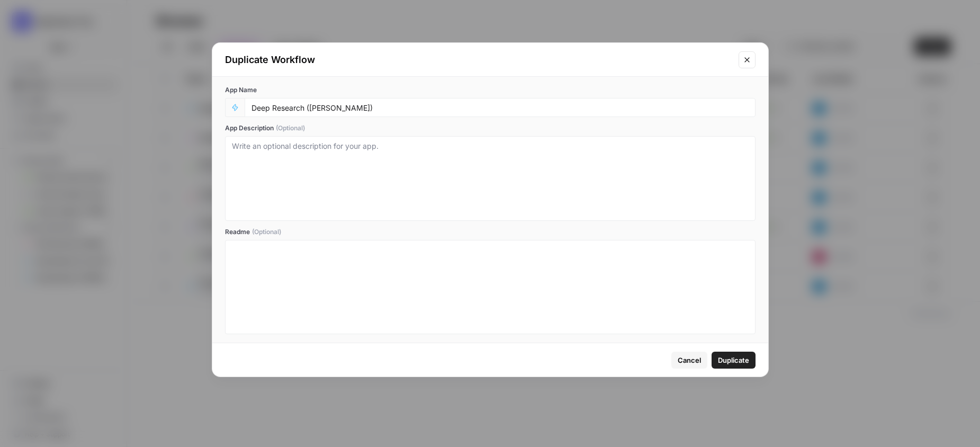 This screenshot has height=447, width=980. I want to click on input: Untitled, so click(500, 108).